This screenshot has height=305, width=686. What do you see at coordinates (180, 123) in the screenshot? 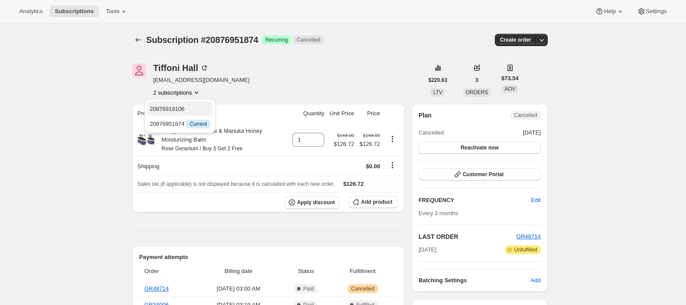
I see `button: 20876951874 InfoCurrent` at bounding box center [180, 123].